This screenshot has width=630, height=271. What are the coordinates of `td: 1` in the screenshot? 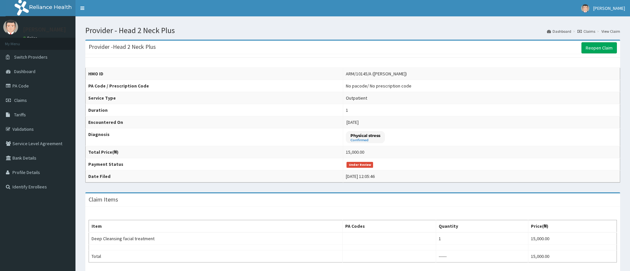 It's located at (481, 239).